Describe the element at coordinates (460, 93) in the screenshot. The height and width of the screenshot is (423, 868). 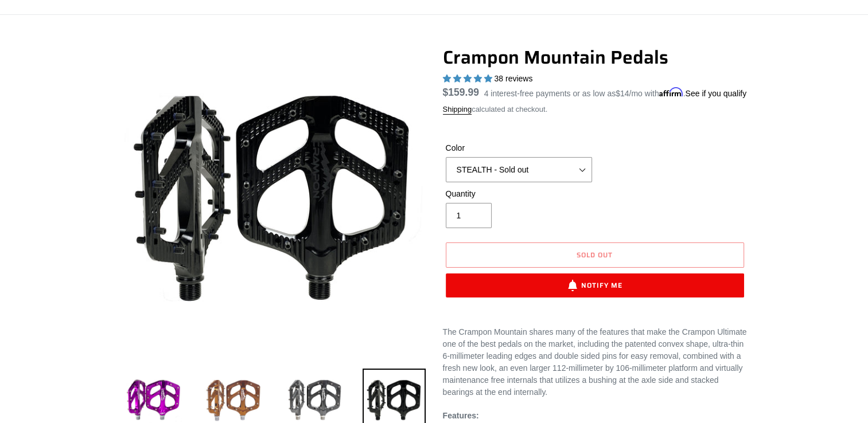
I see `span: $159.99` at that location.